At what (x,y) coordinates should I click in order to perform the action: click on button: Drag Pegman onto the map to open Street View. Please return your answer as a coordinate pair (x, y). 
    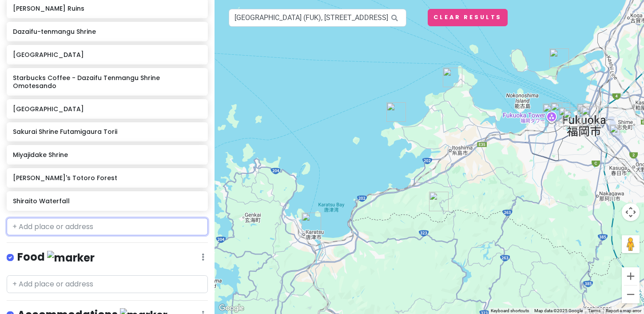
    Looking at the image, I should click on (631, 244).